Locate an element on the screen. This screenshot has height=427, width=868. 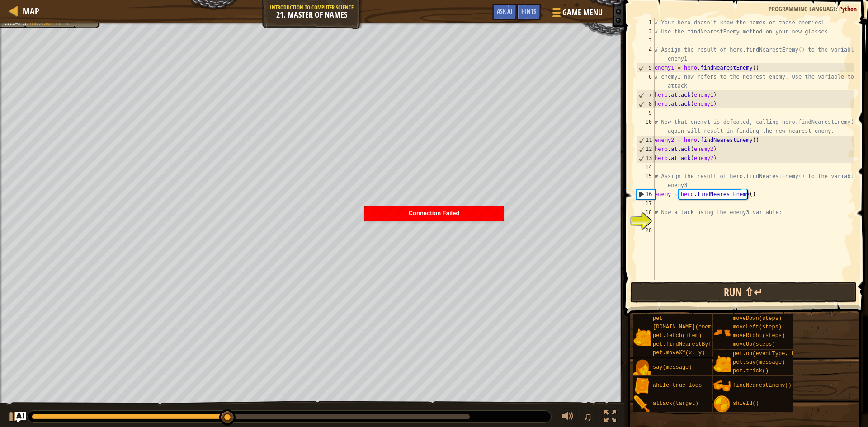
span: Programming language is located at coordinates (802, 8).